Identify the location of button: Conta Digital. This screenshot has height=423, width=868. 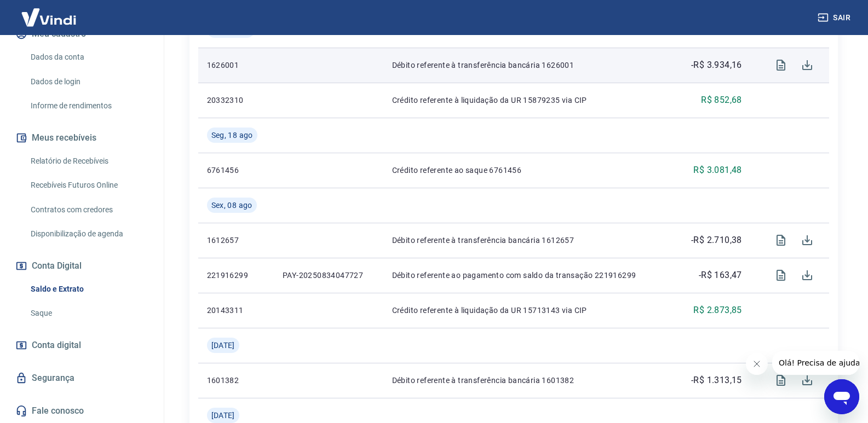
(82, 266).